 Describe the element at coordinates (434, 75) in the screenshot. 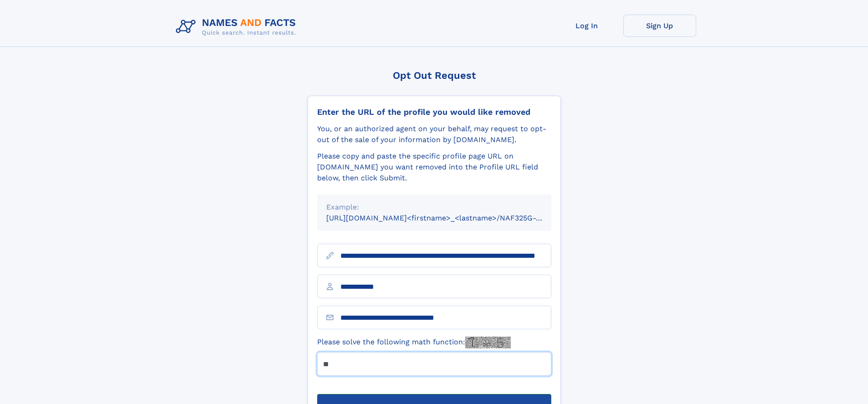

I see `div: Opt Out Request` at that location.